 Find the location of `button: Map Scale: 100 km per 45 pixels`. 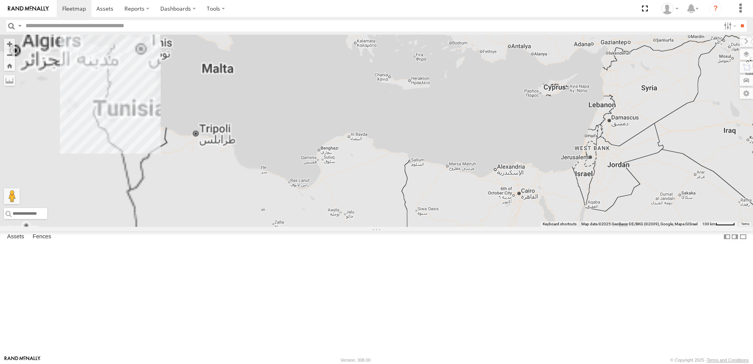

button: Map Scale: 100 km per 45 pixels is located at coordinates (718, 224).